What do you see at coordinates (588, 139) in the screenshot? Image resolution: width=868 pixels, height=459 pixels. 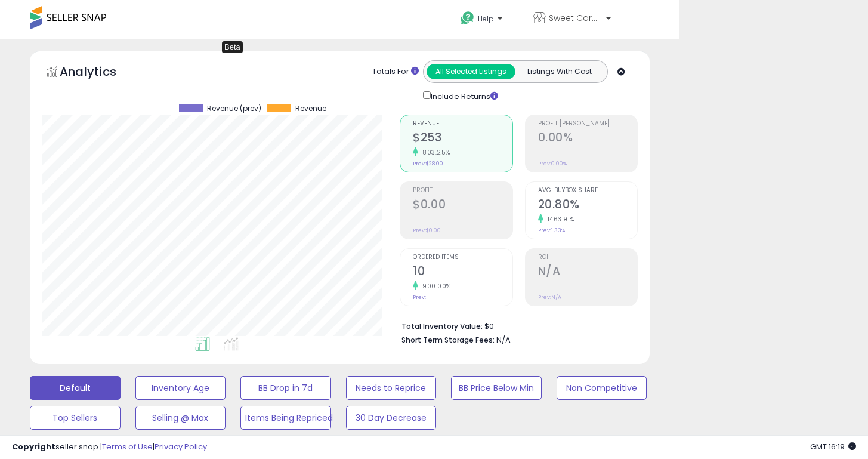 I see `h2: 0.00%` at bounding box center [588, 139].